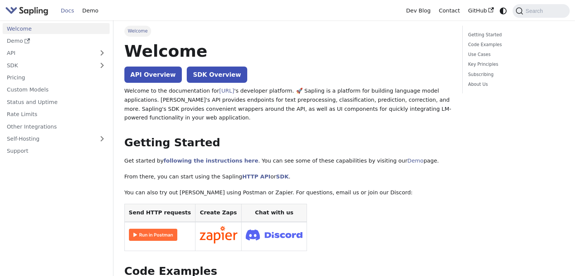 The height and width of the screenshot is (276, 575). I want to click on a: Pricing, so click(56, 77).